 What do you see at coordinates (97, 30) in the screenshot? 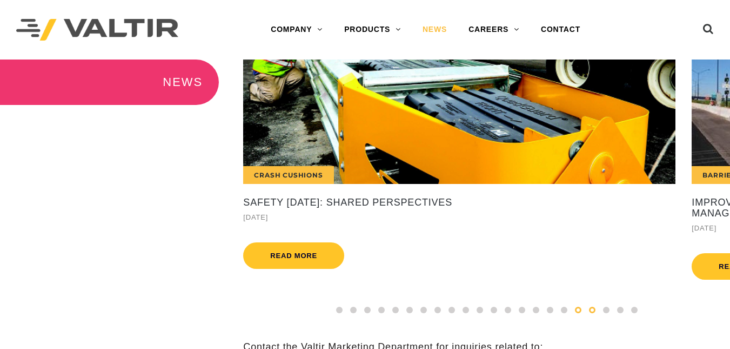
I see `img: Valtir` at bounding box center [97, 30].